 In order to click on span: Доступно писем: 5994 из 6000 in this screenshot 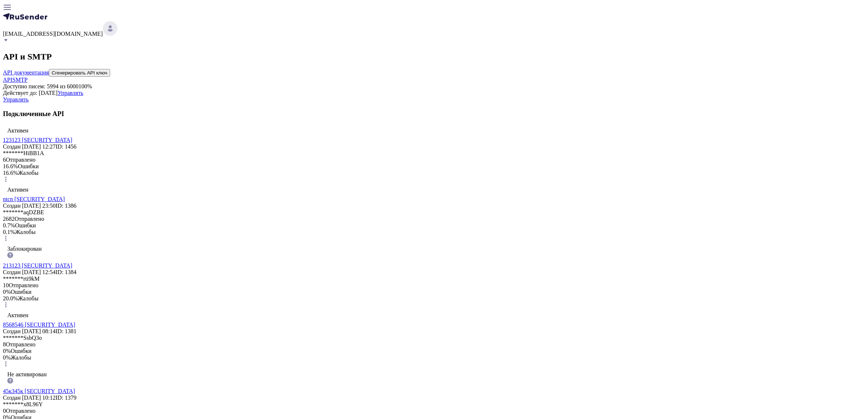, I will do `click(41, 86)`.